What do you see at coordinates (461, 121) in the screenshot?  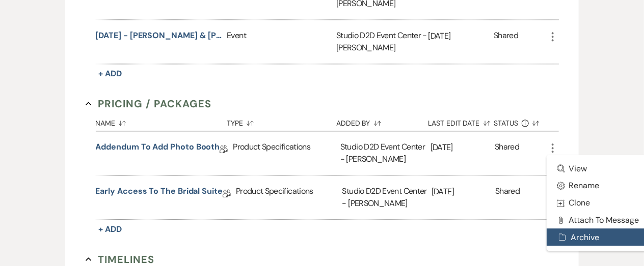 I see `button: Last Edit Date` at bounding box center [461, 121].